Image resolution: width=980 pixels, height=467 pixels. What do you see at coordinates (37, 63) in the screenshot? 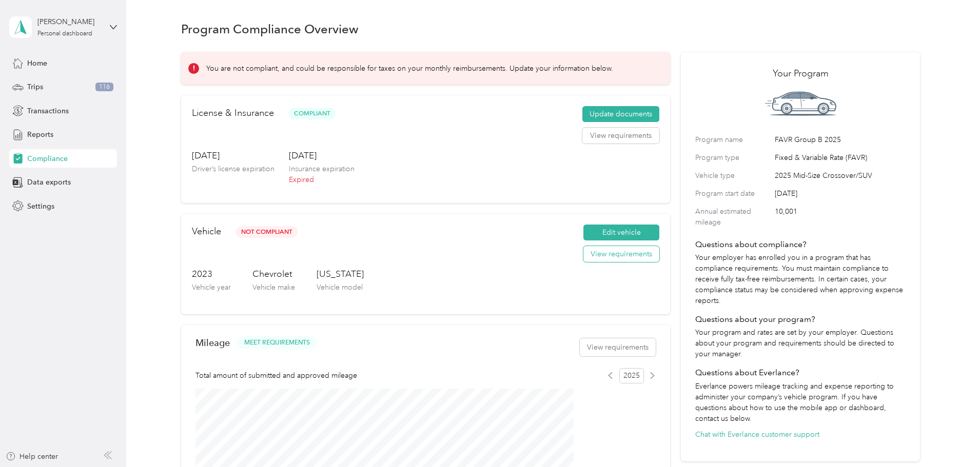
I see `span: Home` at bounding box center [37, 63].